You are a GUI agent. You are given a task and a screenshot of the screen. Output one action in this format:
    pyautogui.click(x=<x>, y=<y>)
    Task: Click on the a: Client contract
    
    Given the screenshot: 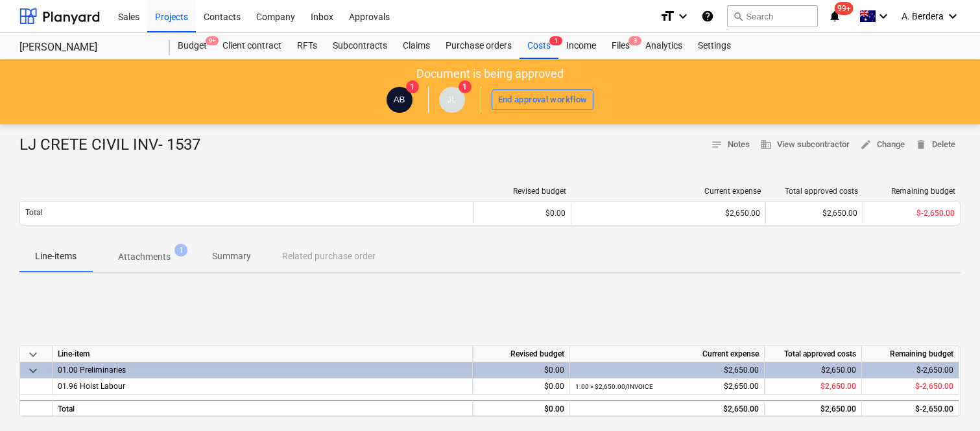 What is the action you would take?
    pyautogui.click(x=252, y=46)
    